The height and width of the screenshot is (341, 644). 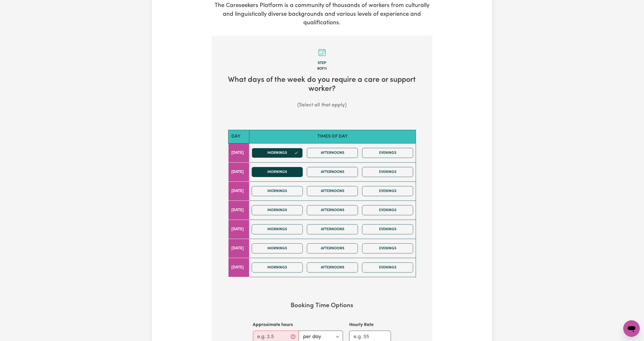 What do you see at coordinates (322, 14) in the screenshot?
I see `p: The Careseekers Platform is a community of thousands of workers from culturally and linguisticall...` at bounding box center [322, 14].